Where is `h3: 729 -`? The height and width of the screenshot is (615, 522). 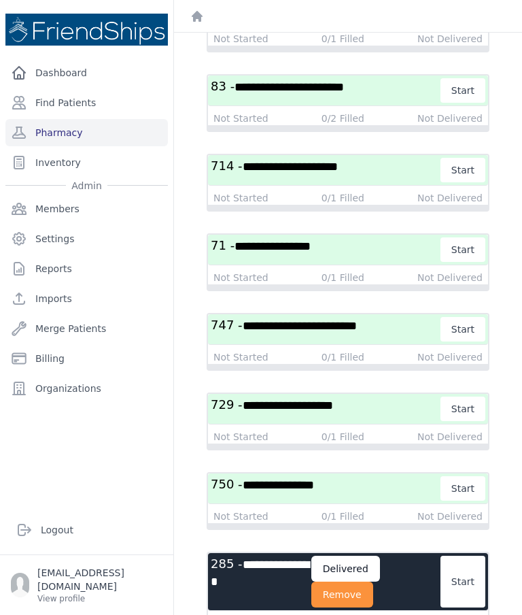 h3: 729 - is located at coordinates (326, 409).